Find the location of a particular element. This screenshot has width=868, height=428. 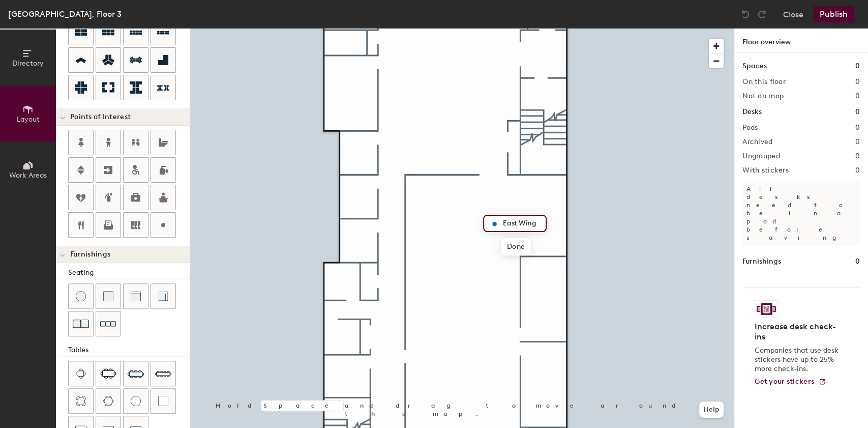

span: Directory is located at coordinates (28, 63).